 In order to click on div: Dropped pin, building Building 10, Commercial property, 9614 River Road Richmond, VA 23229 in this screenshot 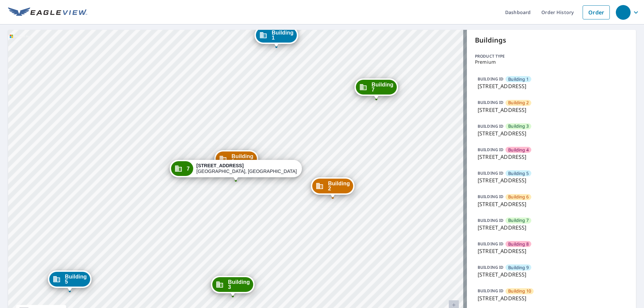, I will do `click(237, 161)`.